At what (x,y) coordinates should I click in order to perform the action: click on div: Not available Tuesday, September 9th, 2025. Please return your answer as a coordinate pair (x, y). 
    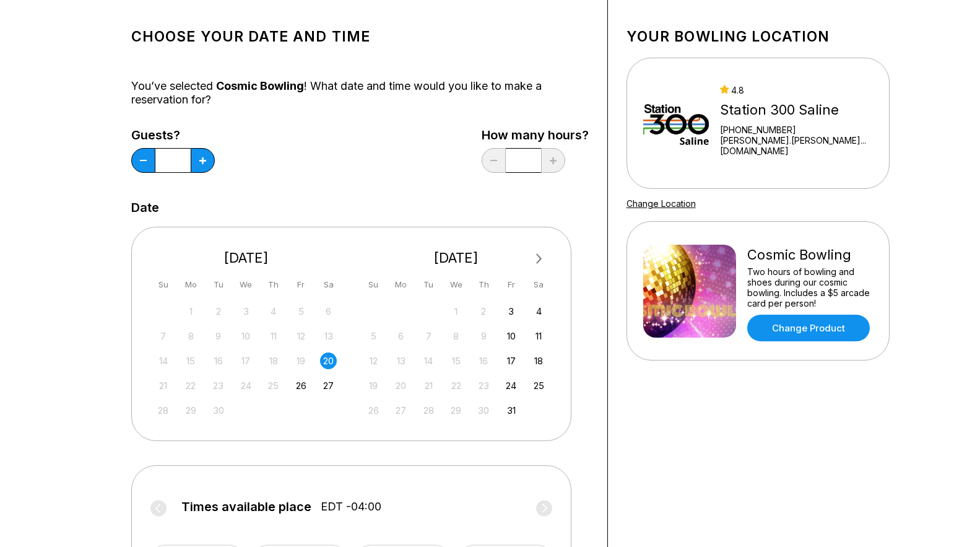
    Looking at the image, I should click on (218, 336).